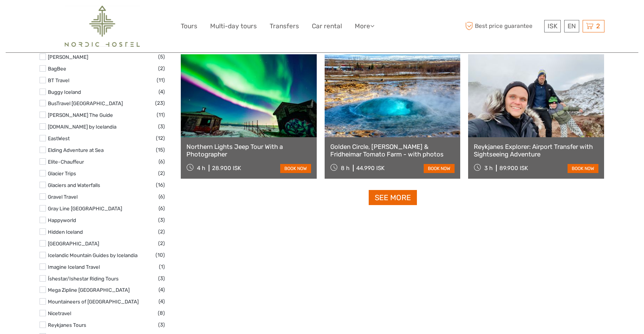  What do you see at coordinates (598, 26) in the screenshot?
I see `span: 2` at bounding box center [598, 26].